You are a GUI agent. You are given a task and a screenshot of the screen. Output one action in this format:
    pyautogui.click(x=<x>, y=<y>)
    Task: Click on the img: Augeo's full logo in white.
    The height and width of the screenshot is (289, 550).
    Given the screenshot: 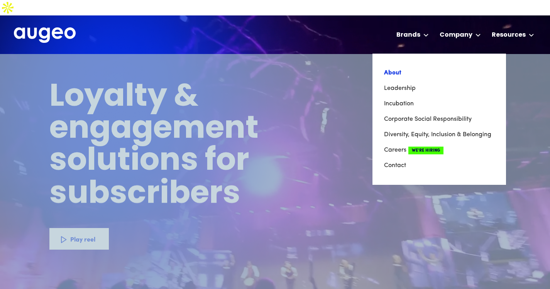 What is the action you would take?
    pyautogui.click(x=45, y=35)
    